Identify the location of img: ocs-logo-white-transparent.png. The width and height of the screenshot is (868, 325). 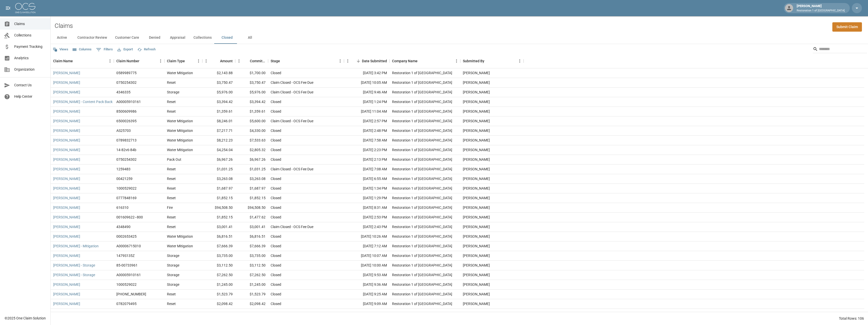
(26, 8).